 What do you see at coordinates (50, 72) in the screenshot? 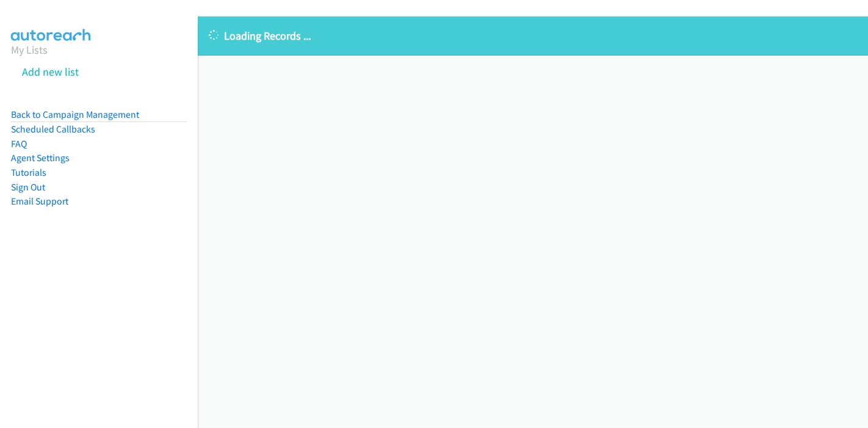
I see `a: Add new list` at bounding box center [50, 72].